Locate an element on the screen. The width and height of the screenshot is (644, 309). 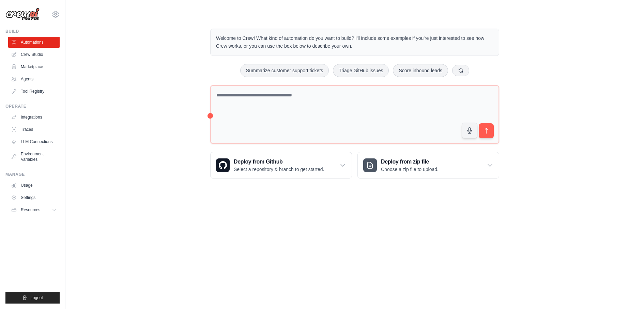
button: Score inbound leads is located at coordinates (421, 70).